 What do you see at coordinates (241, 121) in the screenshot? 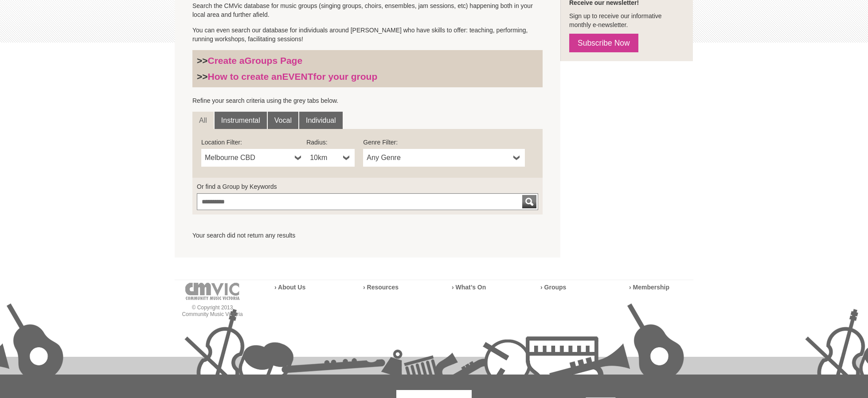
I see `a: Instrumental` at bounding box center [241, 121].